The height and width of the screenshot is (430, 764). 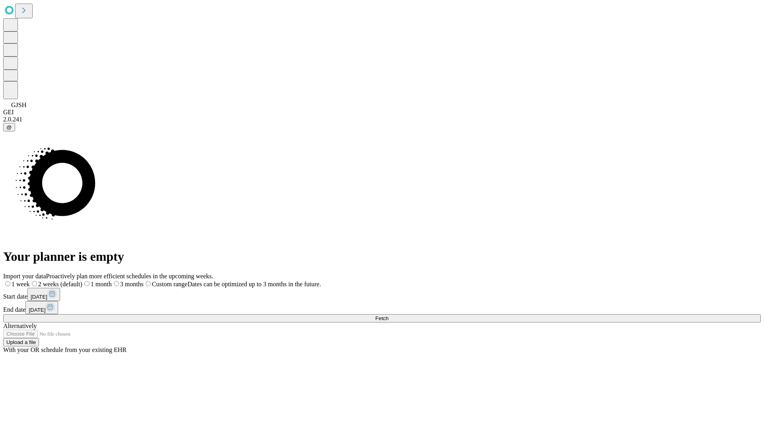 What do you see at coordinates (87, 283) in the screenshot?
I see `input: 1 month` at bounding box center [87, 283].